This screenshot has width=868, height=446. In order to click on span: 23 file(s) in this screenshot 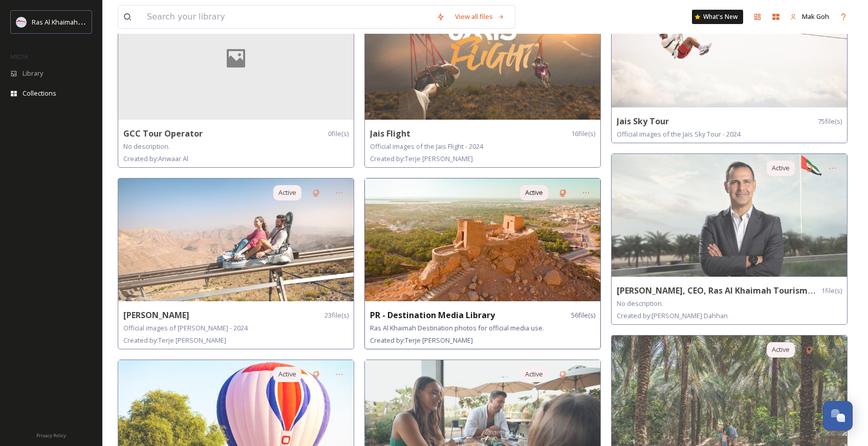, I will do `click(336, 315)`.